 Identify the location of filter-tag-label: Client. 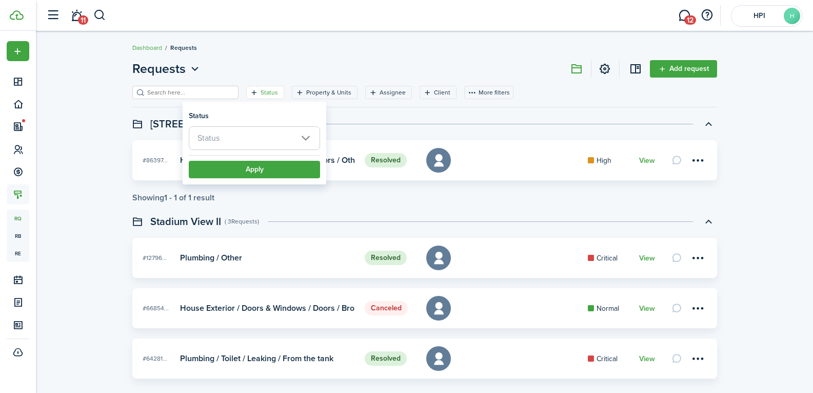
(442, 92).